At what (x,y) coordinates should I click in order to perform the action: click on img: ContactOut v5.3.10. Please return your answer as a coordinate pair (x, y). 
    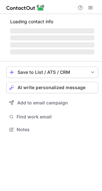
    Looking at the image, I should click on (26, 8).